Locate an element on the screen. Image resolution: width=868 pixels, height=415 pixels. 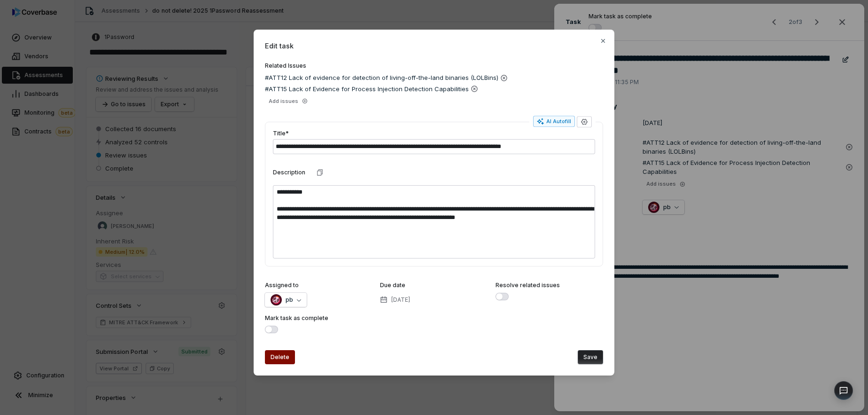
button: Save is located at coordinates (590, 358).